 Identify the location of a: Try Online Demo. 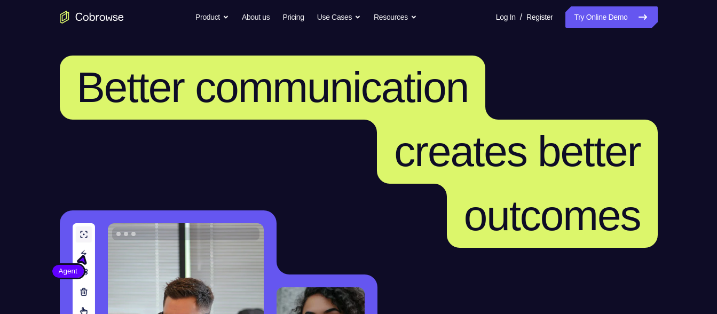
(611, 17).